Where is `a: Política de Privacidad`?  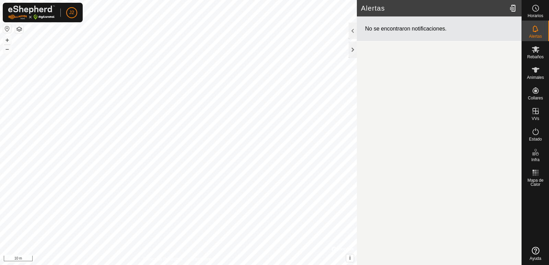 a: Política de Privacidad is located at coordinates (163, 259).